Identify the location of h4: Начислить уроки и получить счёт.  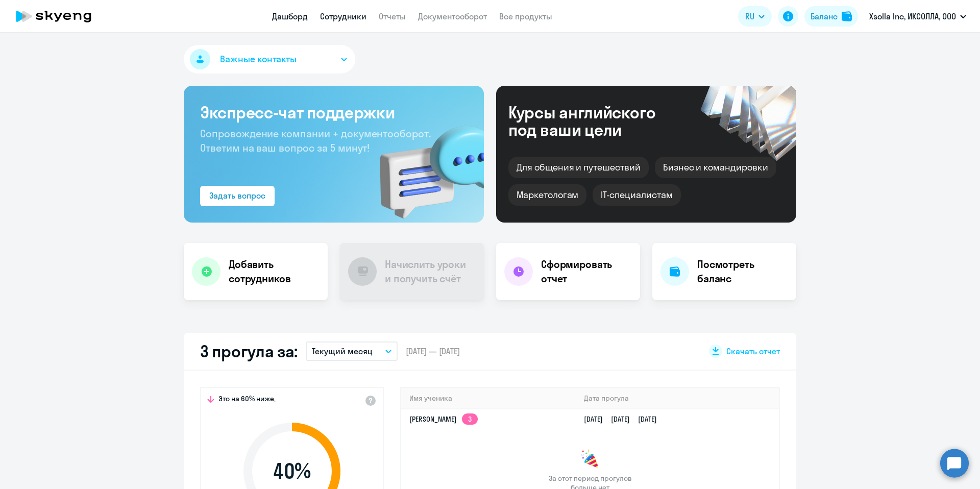
(429, 272).